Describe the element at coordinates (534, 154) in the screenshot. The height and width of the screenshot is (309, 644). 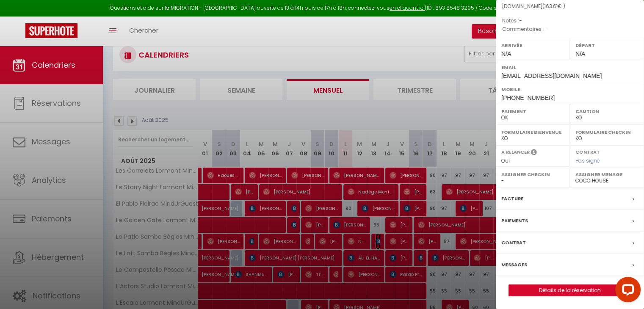
I see `i: Sélectionner OUI si vous souhaiter envoyer les séquences de messages post-checkout` at that location.